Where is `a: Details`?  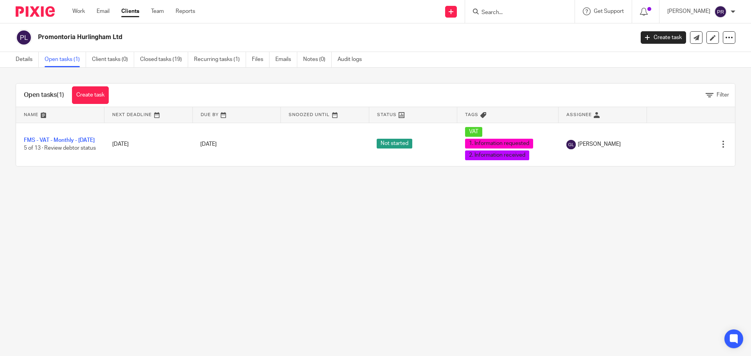 a: Details is located at coordinates (27, 59).